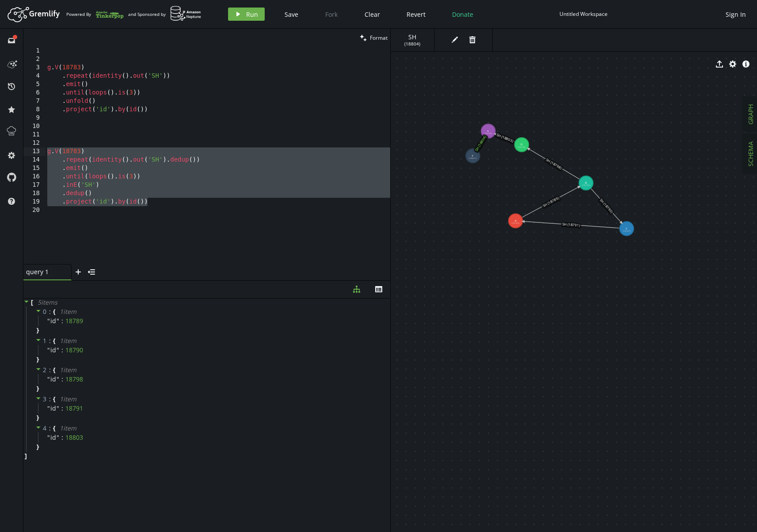  What do you see at coordinates (35, 109) in the screenshot?
I see `div: 8` at bounding box center [35, 109].